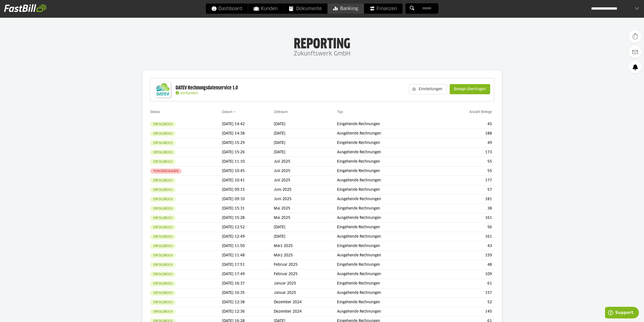 The width and height of the screenshot is (644, 322). What do you see at coordinates (466, 265) in the screenshot?
I see `td: 48` at bounding box center [466, 265].